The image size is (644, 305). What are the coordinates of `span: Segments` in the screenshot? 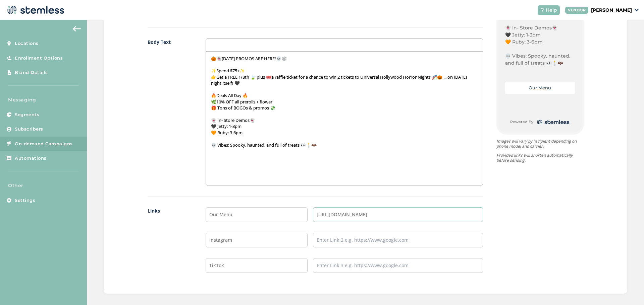 It's located at (27, 115).